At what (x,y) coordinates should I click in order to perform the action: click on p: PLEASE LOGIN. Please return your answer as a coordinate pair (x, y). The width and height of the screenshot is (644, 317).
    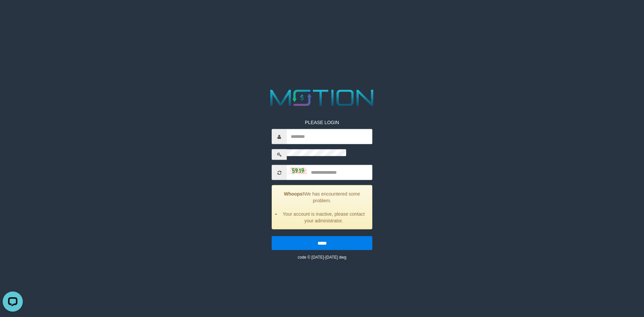
    Looking at the image, I should click on (322, 123).